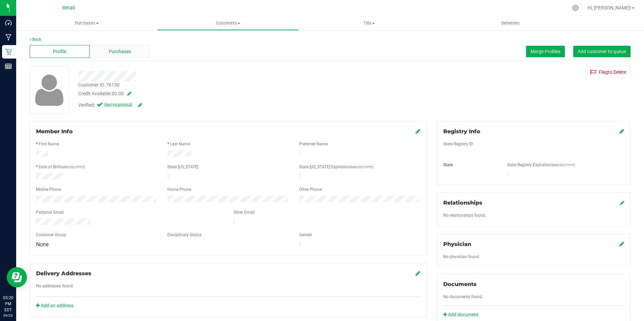  What do you see at coordinates (305, 235) in the screenshot?
I see `label: Gender` at bounding box center [305, 235].